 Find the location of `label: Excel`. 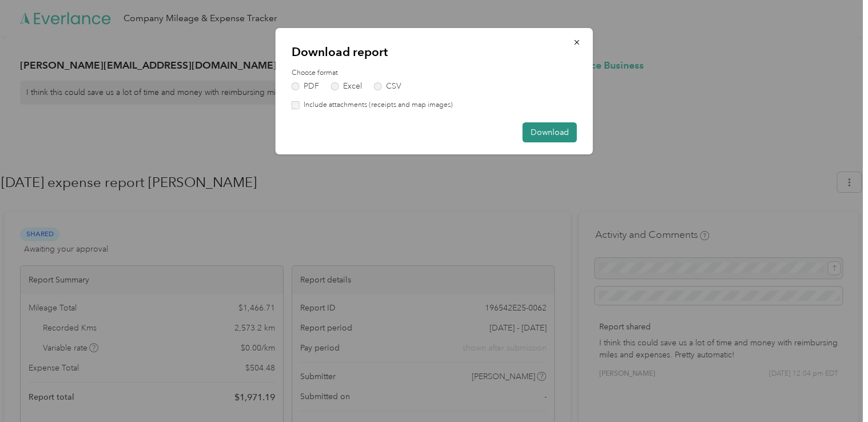

label: Excel is located at coordinates (346, 86).